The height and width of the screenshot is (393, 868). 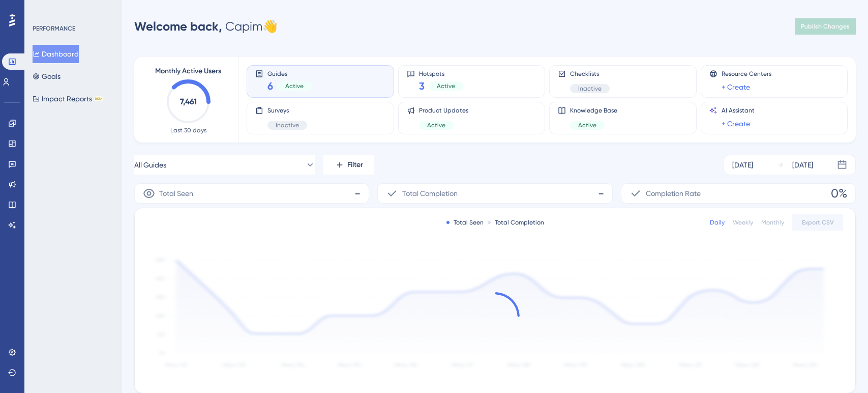 What do you see at coordinates (46, 77) in the screenshot?
I see `button: Goals` at bounding box center [46, 77].